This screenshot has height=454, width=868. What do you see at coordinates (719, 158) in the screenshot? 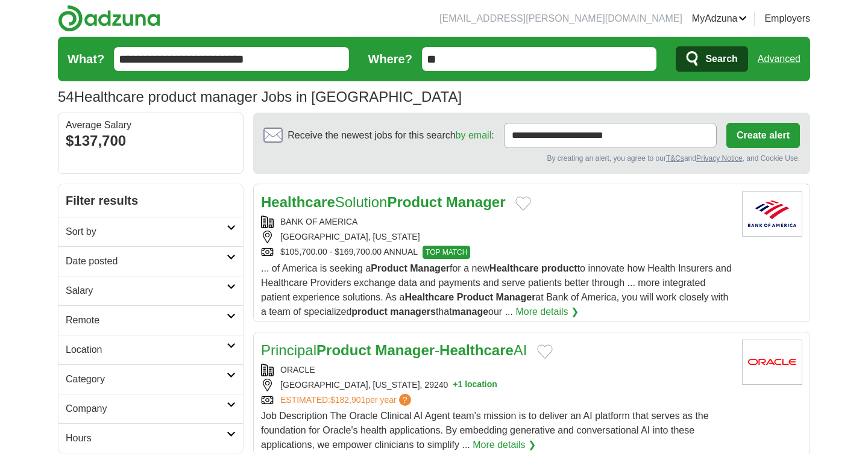
I see `a: Privacy Notice` at bounding box center [719, 158].